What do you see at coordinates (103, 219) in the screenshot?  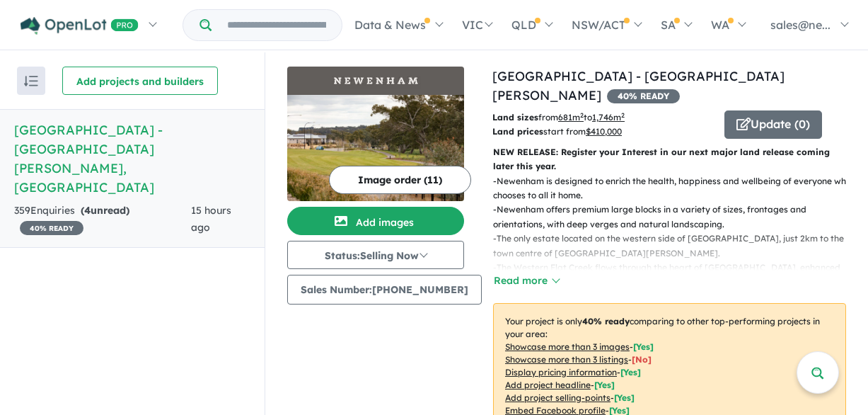 I see `div: 359 Enquir ies` at bounding box center [103, 219].